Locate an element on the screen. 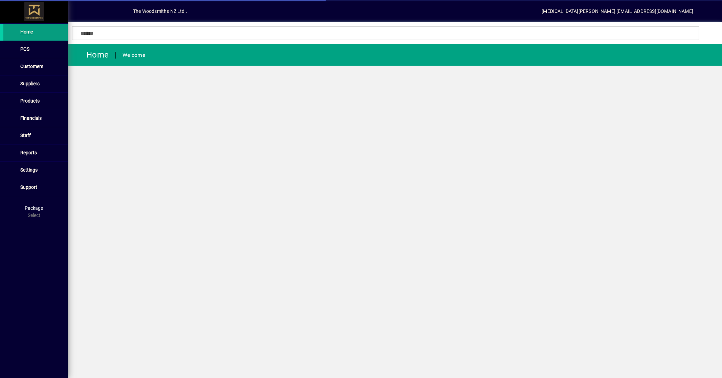  span: Reports is located at coordinates (28, 153).